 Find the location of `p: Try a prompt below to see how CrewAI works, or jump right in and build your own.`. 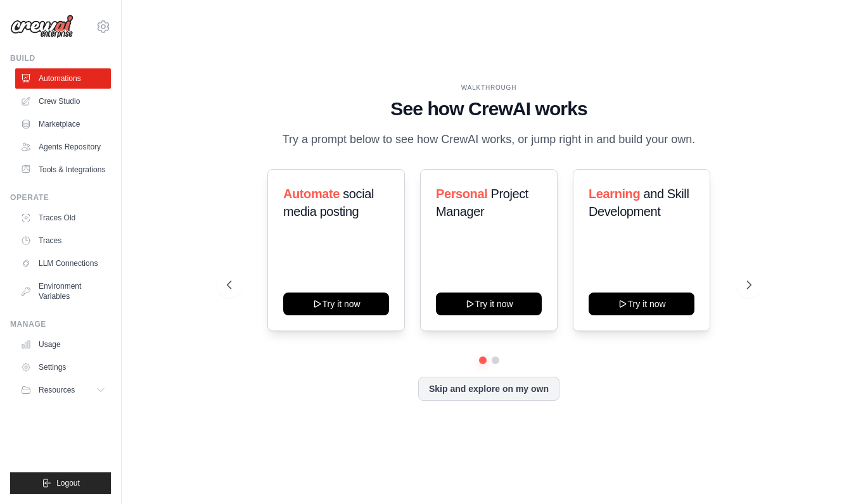

p: Try a prompt below to see how CrewAI works, or jump right in and build your own. is located at coordinates (489, 140).